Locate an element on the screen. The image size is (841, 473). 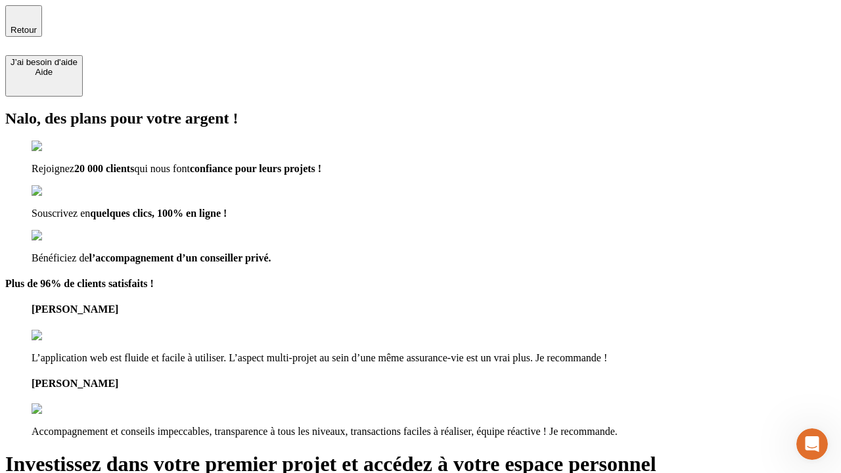
span: confiance pour leurs projets ! is located at coordinates (256, 168).